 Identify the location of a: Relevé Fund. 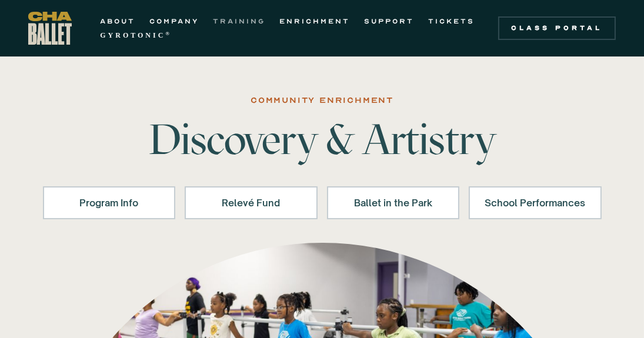
(251, 203).